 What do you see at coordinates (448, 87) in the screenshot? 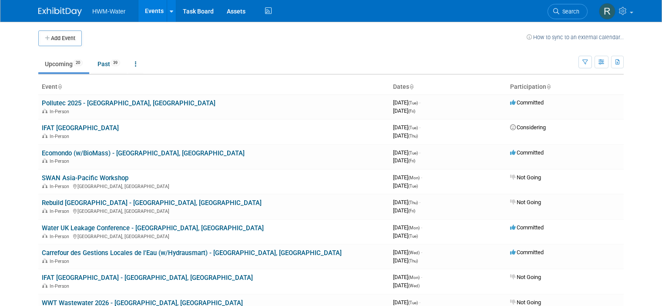
I see `th: Dates` at bounding box center [448, 87].